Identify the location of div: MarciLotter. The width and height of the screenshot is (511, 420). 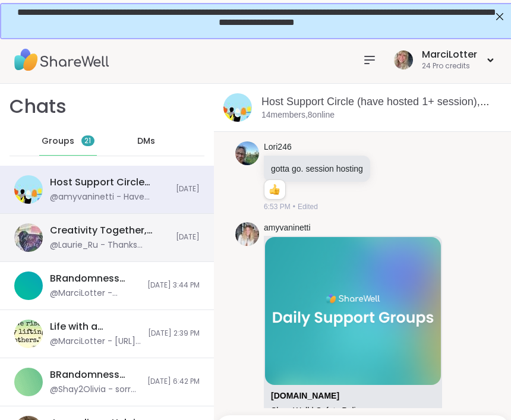
(449, 55).